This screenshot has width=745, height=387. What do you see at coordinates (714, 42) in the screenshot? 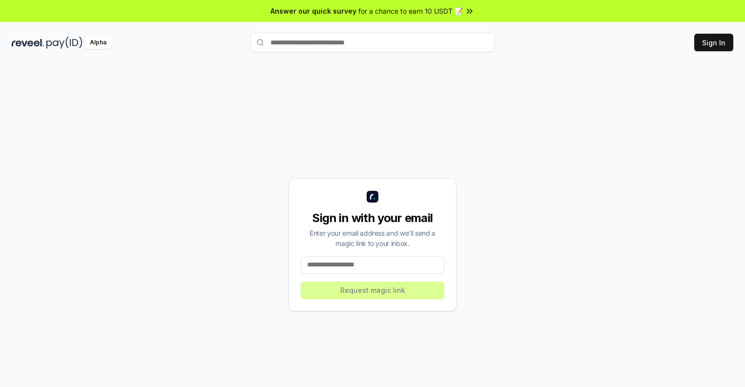
I see `button: Sign In` at bounding box center [714, 42].